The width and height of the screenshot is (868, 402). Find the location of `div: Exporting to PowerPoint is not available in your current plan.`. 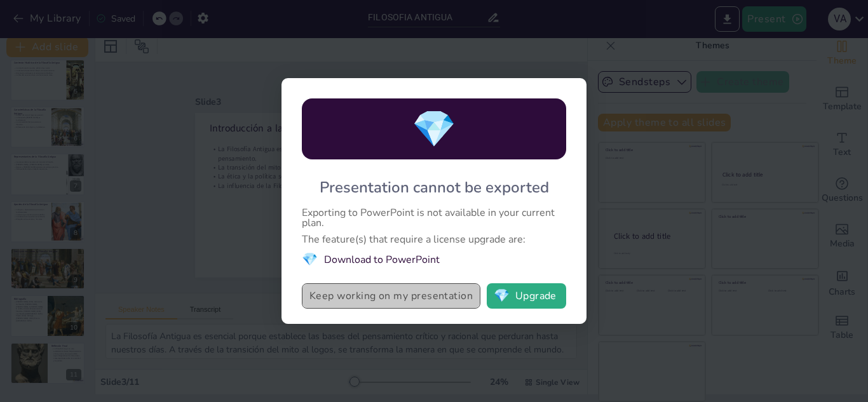

div: Exporting to PowerPoint is not available in your current plan. is located at coordinates (434, 218).